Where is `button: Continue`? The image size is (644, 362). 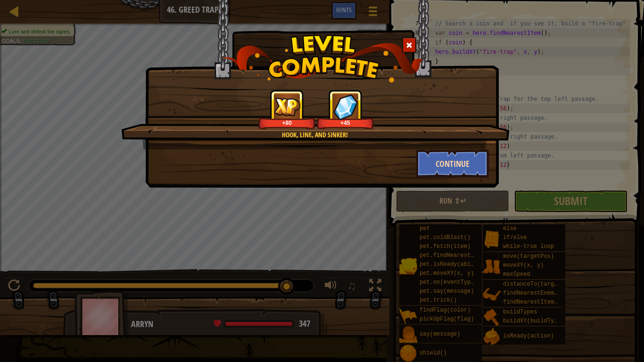 button: Continue is located at coordinates (453, 164).